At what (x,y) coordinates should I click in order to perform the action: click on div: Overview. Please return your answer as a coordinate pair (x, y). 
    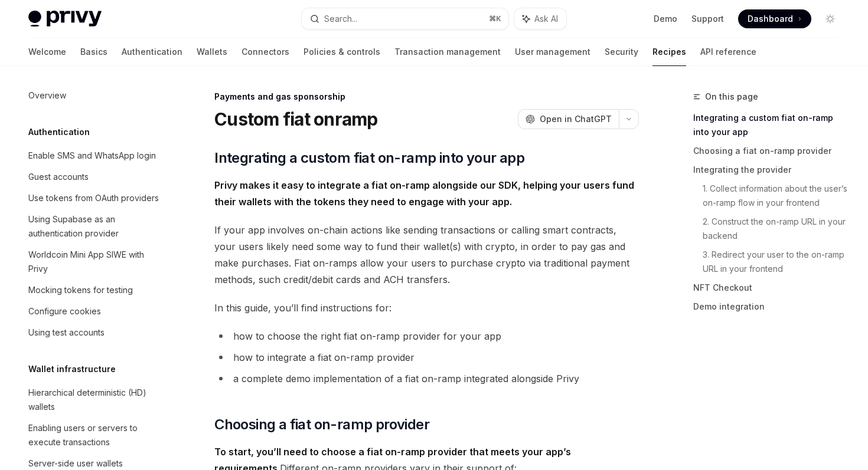
    Looking at the image, I should click on (47, 96).